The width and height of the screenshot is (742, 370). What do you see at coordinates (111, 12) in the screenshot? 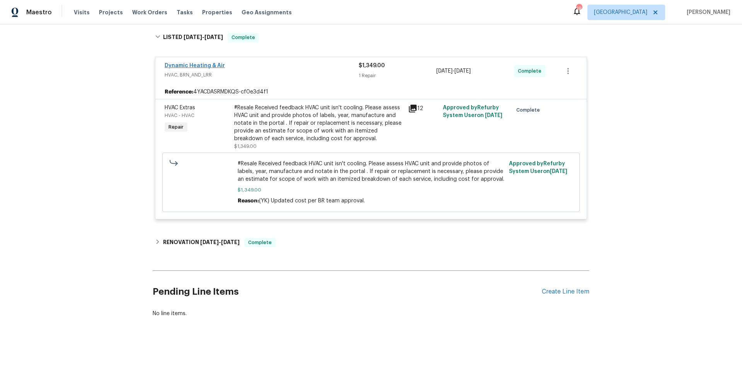
I see `span: Projects` at bounding box center [111, 12].